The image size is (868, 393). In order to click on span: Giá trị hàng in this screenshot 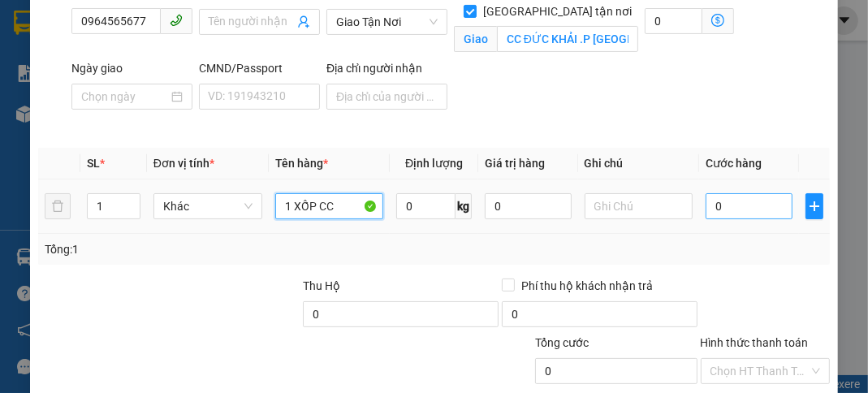, I will do `click(515, 163)`.